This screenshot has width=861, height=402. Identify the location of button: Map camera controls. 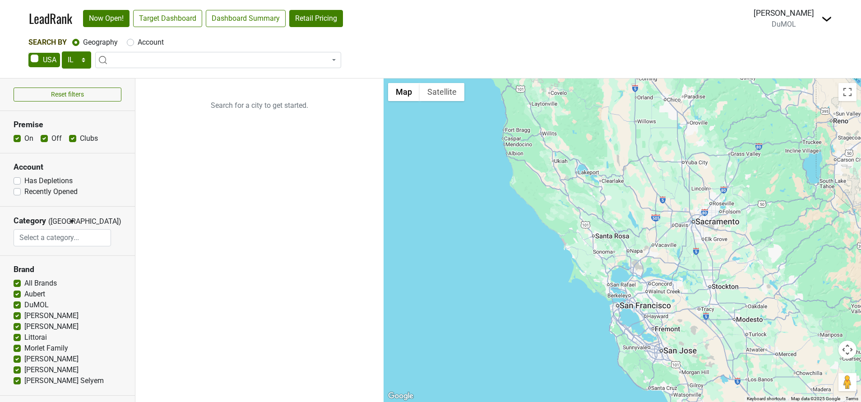
(848, 350).